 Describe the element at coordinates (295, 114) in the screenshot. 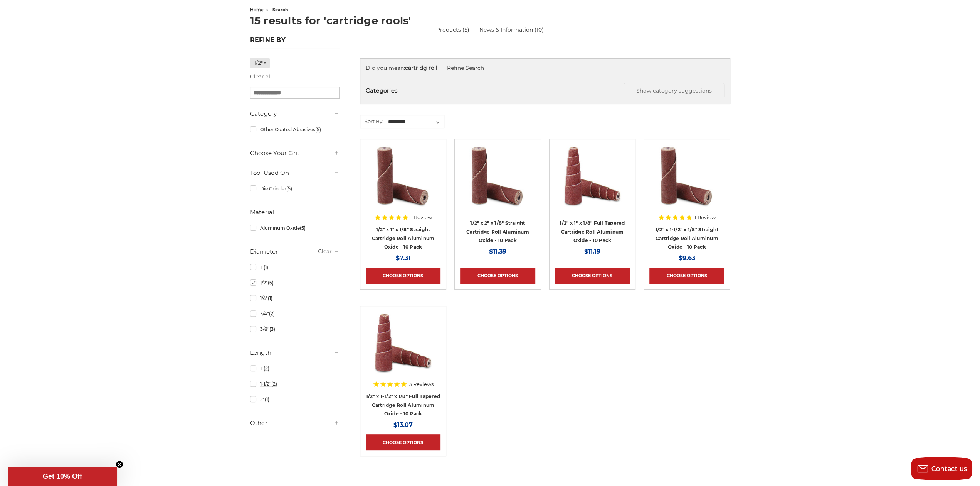

I see `h5: Category` at that location.